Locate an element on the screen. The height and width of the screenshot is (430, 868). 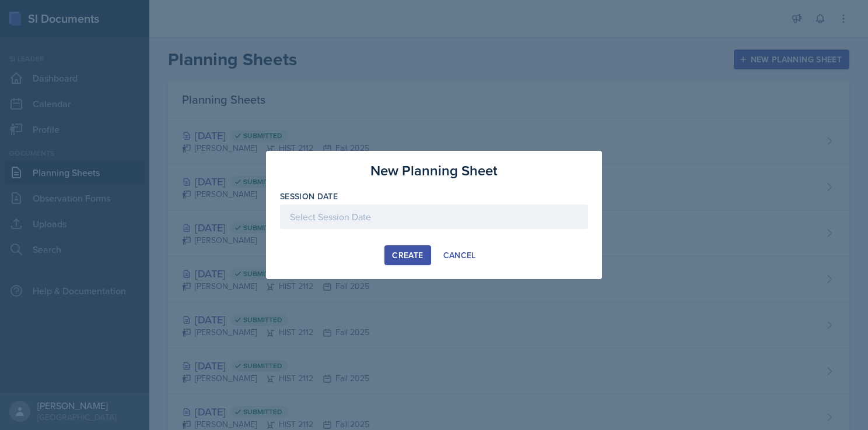
label: Session Date is located at coordinates (309, 196).